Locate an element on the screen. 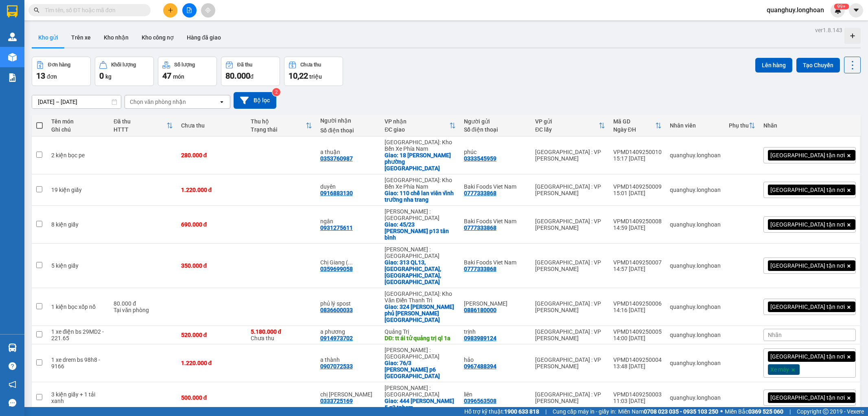 This screenshot has height=416, width=868. button: Đơn hàng13đơn is located at coordinates (61, 72).